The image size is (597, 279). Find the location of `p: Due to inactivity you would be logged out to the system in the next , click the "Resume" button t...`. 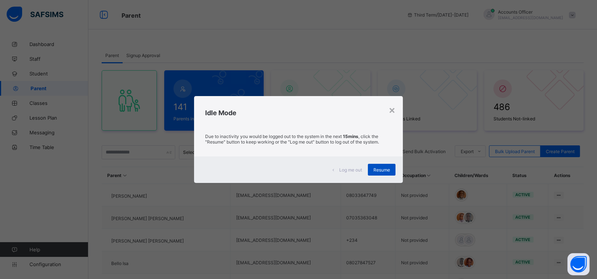

p: Due to inactivity you would be logged out to the system in the next , click the "Resume" button t... is located at coordinates (298, 139).